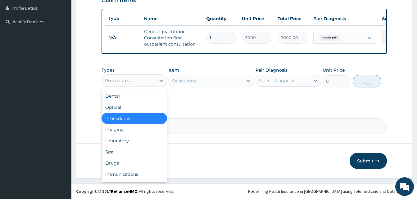  What do you see at coordinates (134, 130) in the screenshot?
I see `div: Imaging` at bounding box center [134, 130].